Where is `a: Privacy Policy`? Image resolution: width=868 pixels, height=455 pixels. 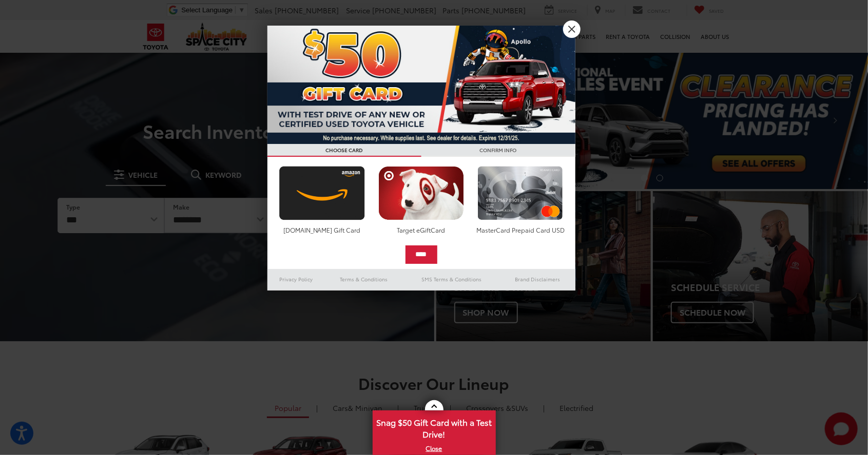
a: Privacy Policy is located at coordinates (296, 279).